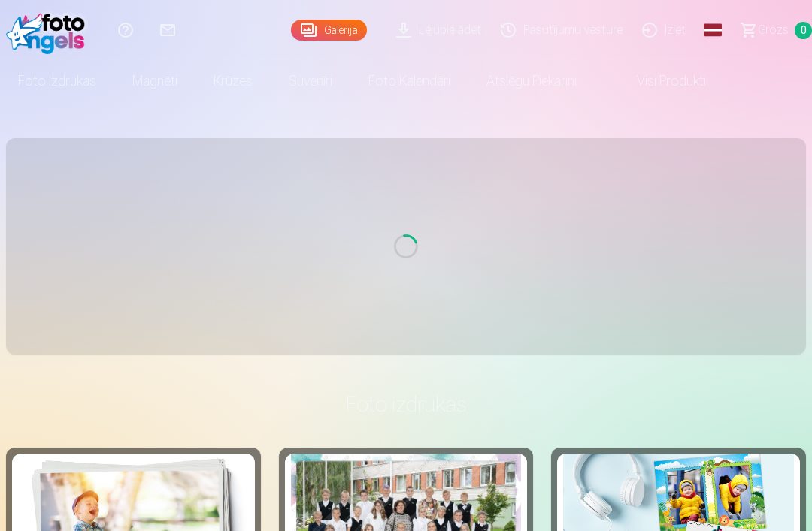  Describe the element at coordinates (155, 81) in the screenshot. I see `a: Magnēti` at that location.